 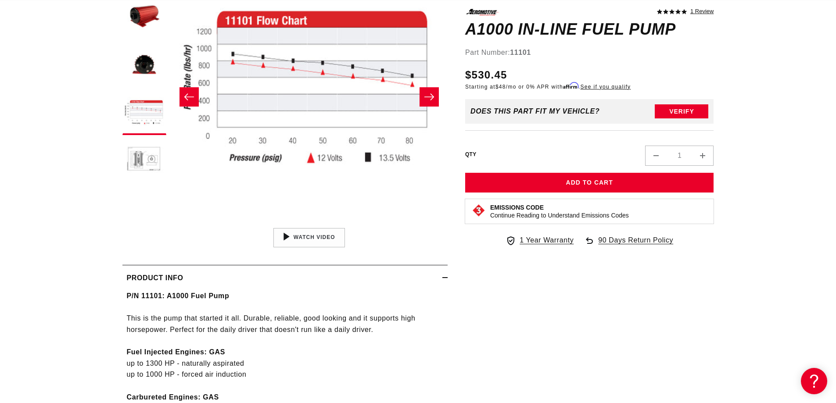 What do you see at coordinates (144, 113) in the screenshot?
I see `button: Load image 4 in gallery view` at bounding box center [144, 113].